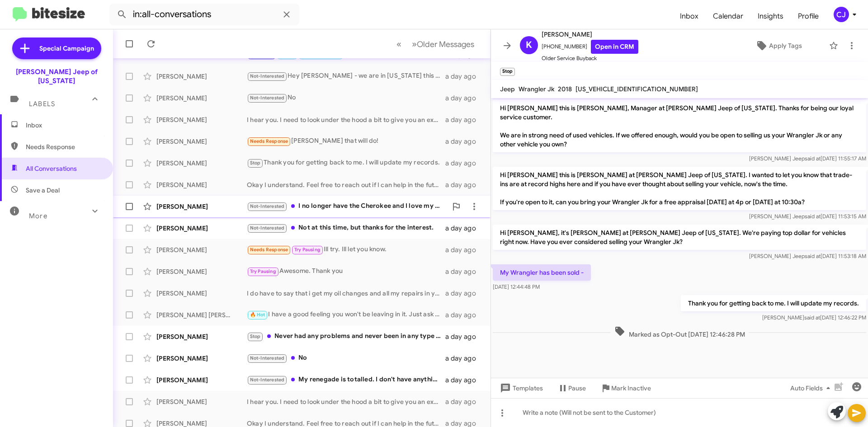 This screenshot has height=427, width=868. Describe the element at coordinates (631, 388) in the screenshot. I see `span: Mark Inactive` at that location.